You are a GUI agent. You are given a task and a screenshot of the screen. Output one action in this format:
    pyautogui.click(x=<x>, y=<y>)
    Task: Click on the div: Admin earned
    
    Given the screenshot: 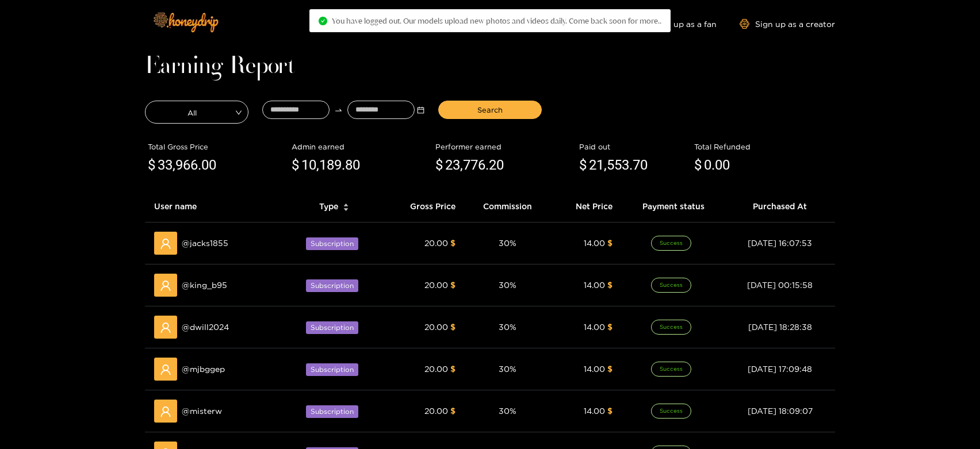 What is the action you would take?
    pyautogui.click(x=361, y=147)
    